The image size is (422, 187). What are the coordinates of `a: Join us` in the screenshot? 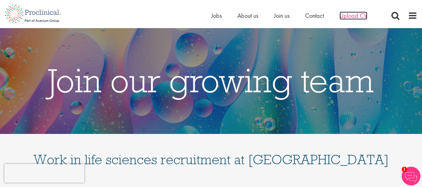 It's located at (282, 16).